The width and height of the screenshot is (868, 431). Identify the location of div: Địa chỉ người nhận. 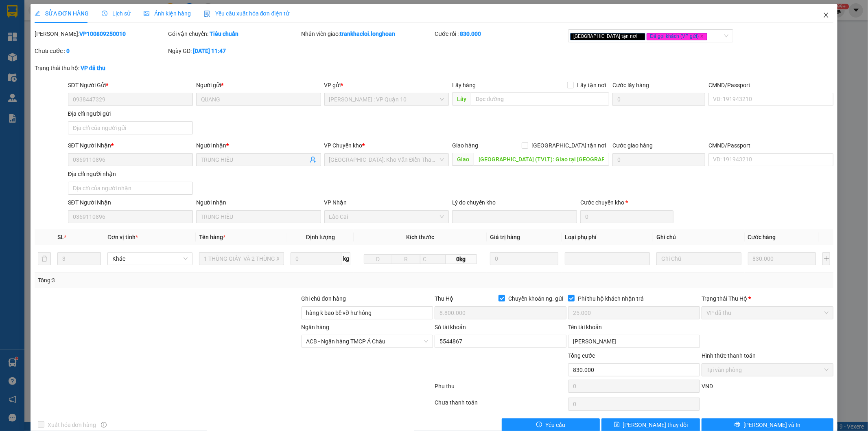
(130, 174).